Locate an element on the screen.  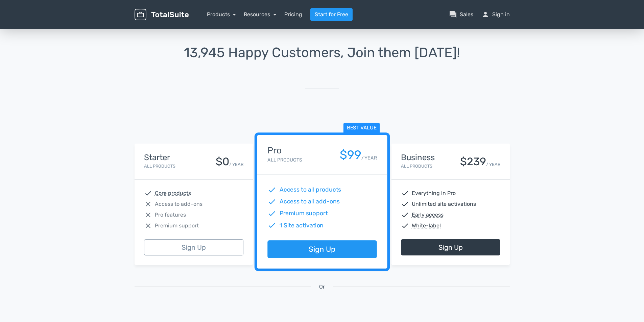
span: person is located at coordinates (486, 15).